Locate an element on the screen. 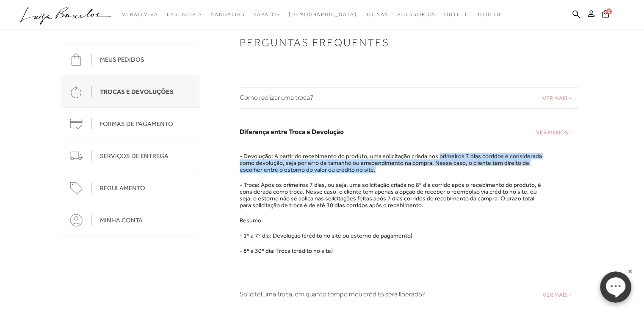 This screenshot has width=644, height=312. a: SERVIÇOS DE ENTREGA is located at coordinates (130, 156).